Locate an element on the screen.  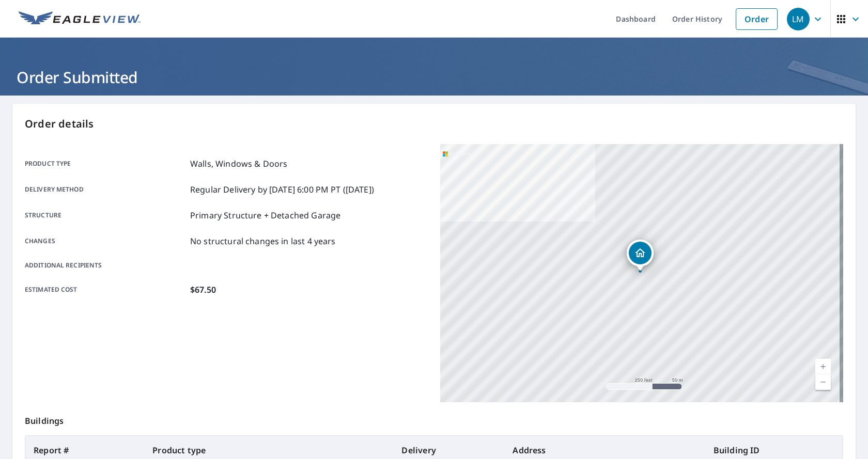
p: Estimated cost is located at coordinates (106, 289).